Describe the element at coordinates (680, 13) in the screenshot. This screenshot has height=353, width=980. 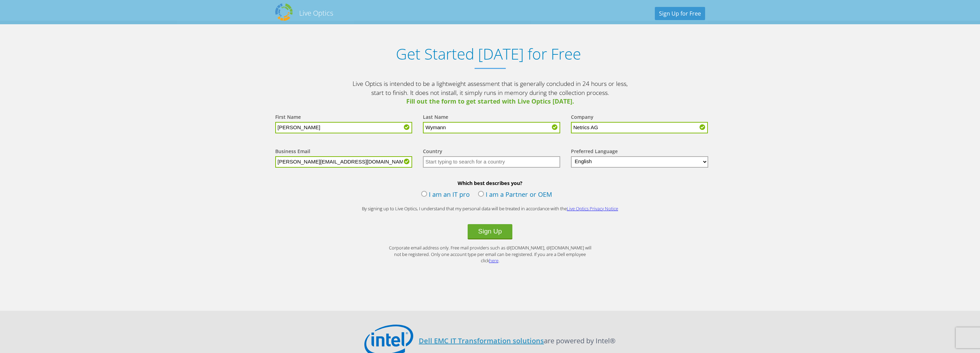
I see `a: Sign Up for Free` at that location.